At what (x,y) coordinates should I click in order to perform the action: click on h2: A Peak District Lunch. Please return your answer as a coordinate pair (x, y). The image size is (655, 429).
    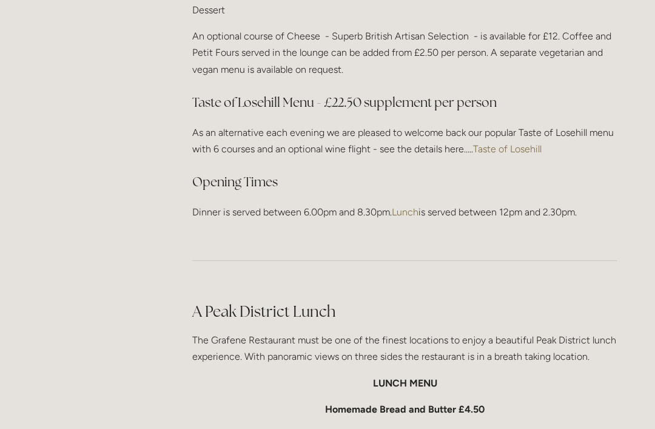
    Looking at the image, I should click on (404, 311).